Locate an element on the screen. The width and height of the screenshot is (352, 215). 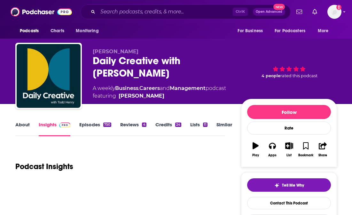
a: Daily Creative with Todd Henry is located at coordinates (49, 76).